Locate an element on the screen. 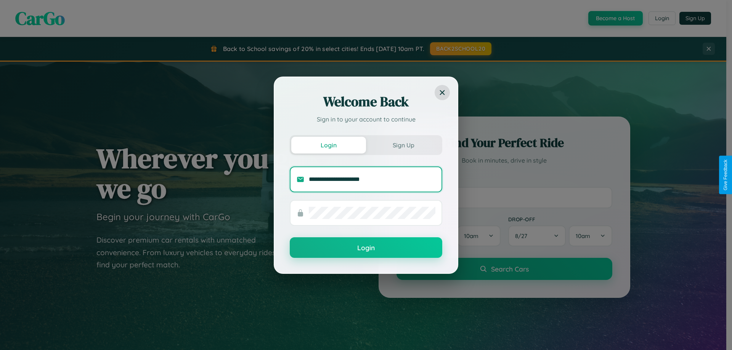 This screenshot has height=350, width=732. p: Sign in to your account to continue is located at coordinates (366, 119).